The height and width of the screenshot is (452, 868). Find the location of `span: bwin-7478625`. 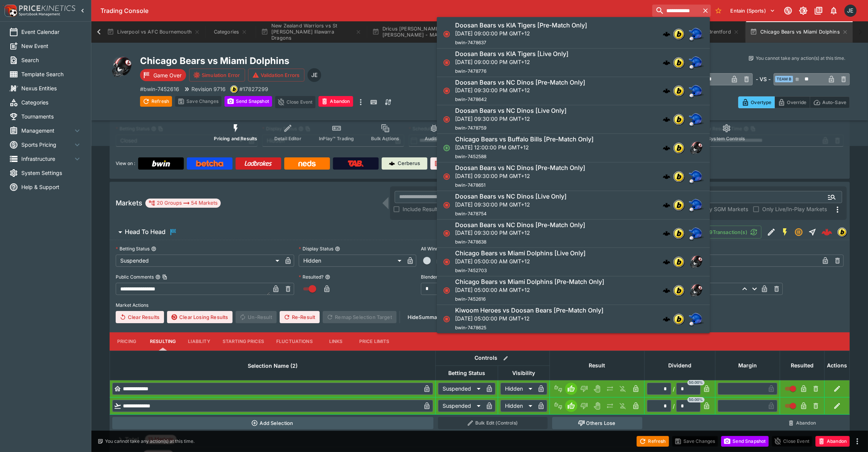

span: bwin-7478625 is located at coordinates (471, 327).